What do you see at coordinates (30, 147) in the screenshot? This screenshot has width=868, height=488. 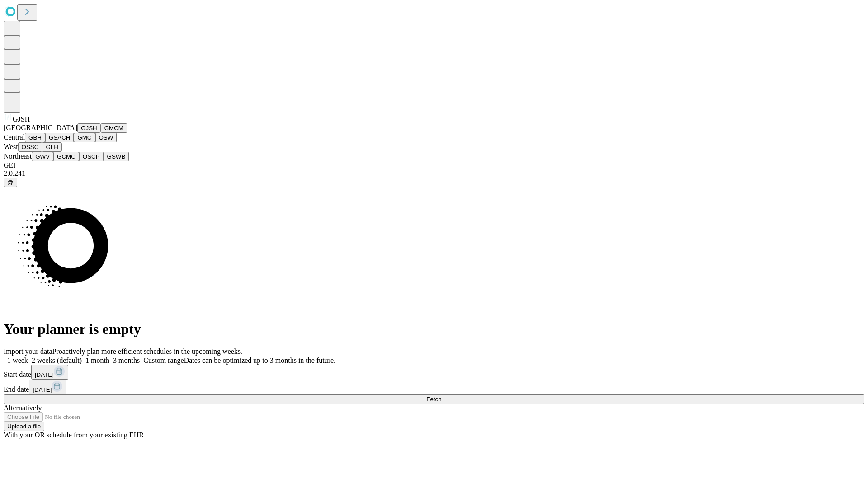 I see `button: OSSC` at bounding box center [30, 147].